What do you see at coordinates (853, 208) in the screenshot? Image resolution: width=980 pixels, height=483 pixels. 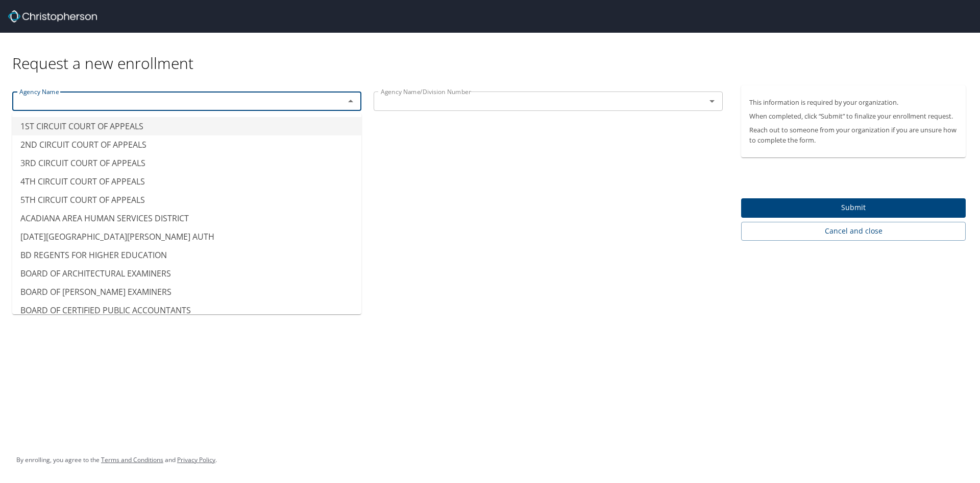 I see `button: Submit` at bounding box center [853, 208].